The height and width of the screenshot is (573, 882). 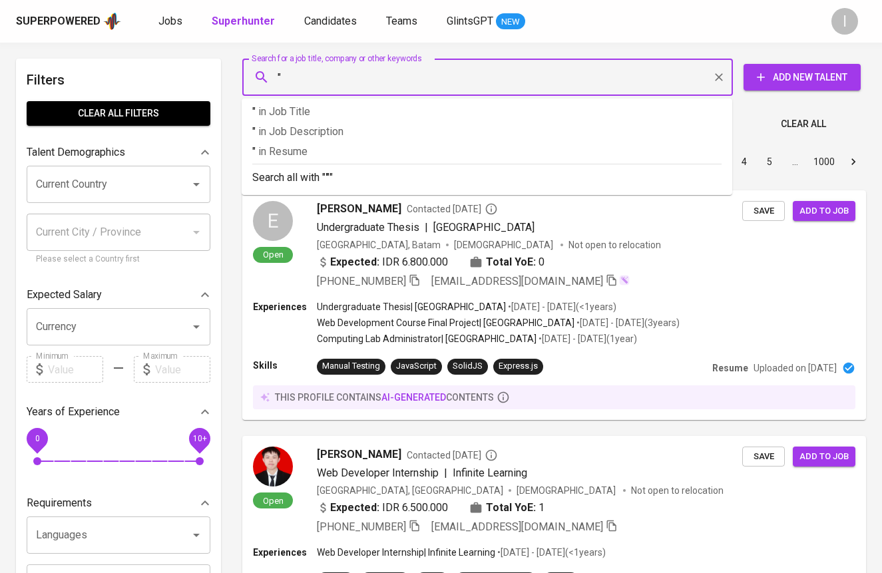 I want to click on div: I, so click(x=845, y=21).